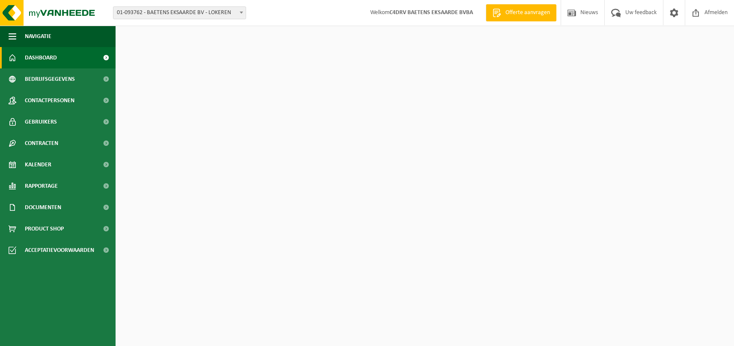 This screenshot has width=734, height=346. What do you see at coordinates (59, 250) in the screenshot?
I see `span: Acceptatievoorwaarden` at bounding box center [59, 250].